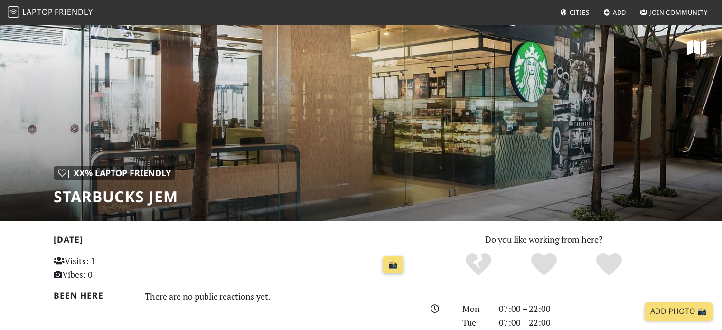 This screenshot has height=330, width=722. I want to click on div: No, so click(478, 264).